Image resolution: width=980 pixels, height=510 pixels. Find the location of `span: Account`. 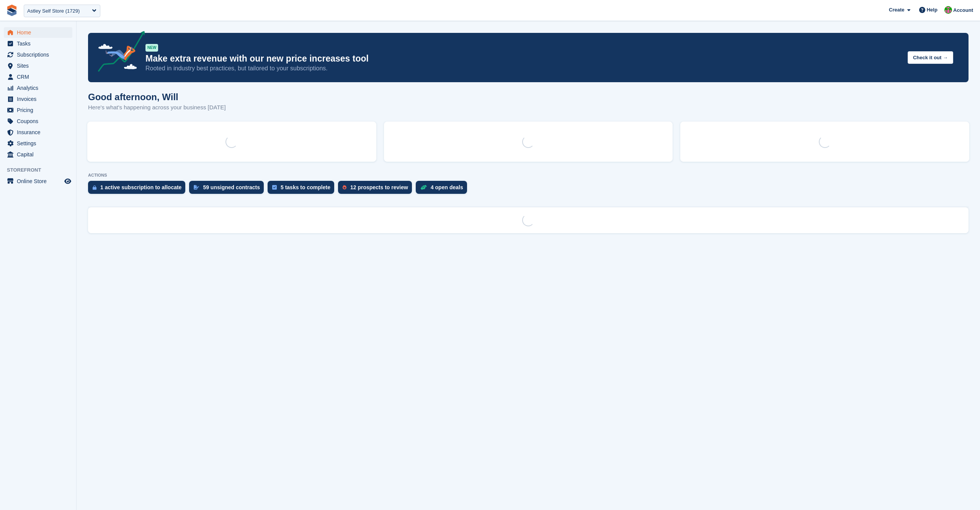

span: Account is located at coordinates (963, 10).